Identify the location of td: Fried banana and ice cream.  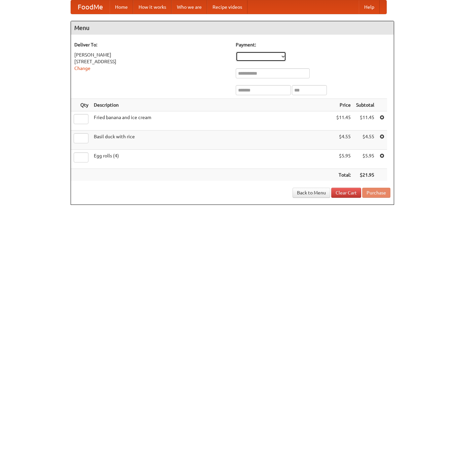
(212, 121).